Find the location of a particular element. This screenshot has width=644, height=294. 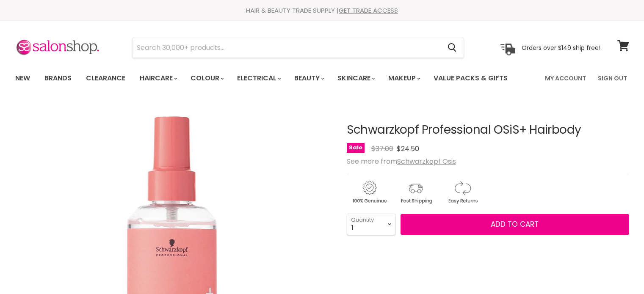

p: Orders over $149 ship free! is located at coordinates (561, 47).